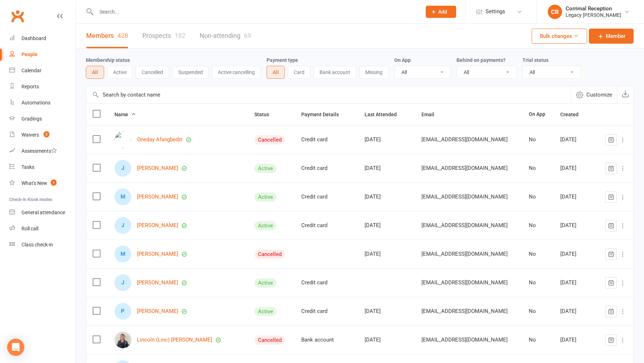 This screenshot has width=644, height=363. Describe the element at coordinates (125, 114) in the screenshot. I see `button: Name` at that location.